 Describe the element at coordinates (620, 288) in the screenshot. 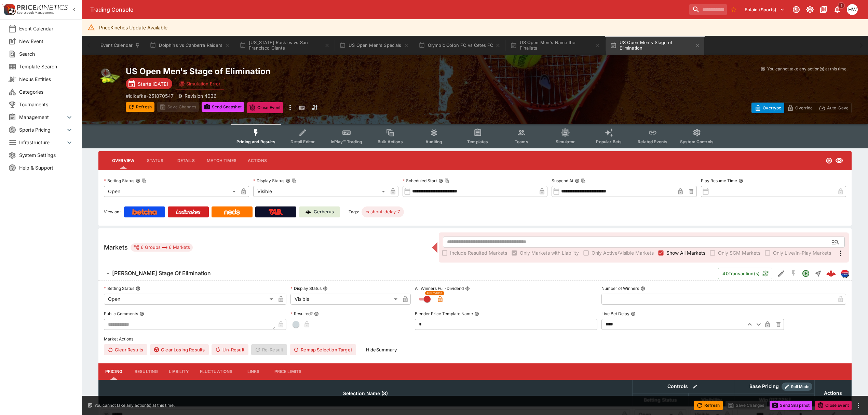

I see `p: Number of Winners` at that location.